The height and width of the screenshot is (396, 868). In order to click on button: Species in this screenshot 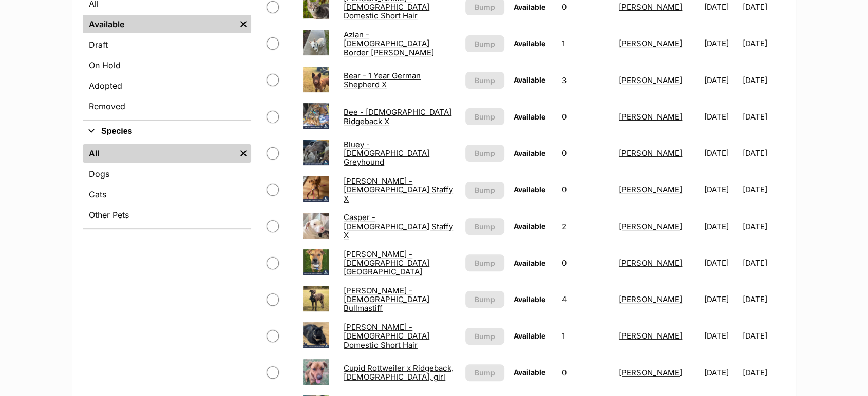, I will do `click(167, 131)`.